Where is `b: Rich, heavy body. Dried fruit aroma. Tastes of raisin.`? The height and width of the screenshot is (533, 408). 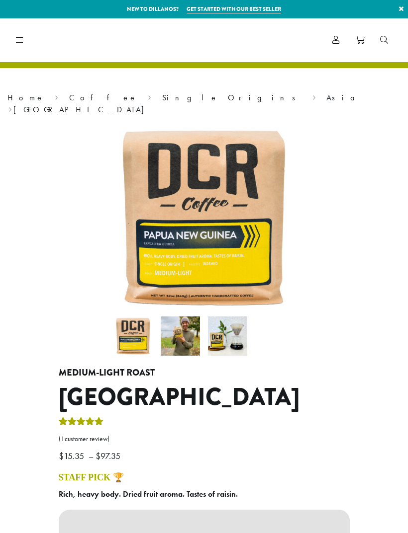
b: Rich, heavy body. Dried fruit aroma. Tastes of raisin. is located at coordinates (148, 494).